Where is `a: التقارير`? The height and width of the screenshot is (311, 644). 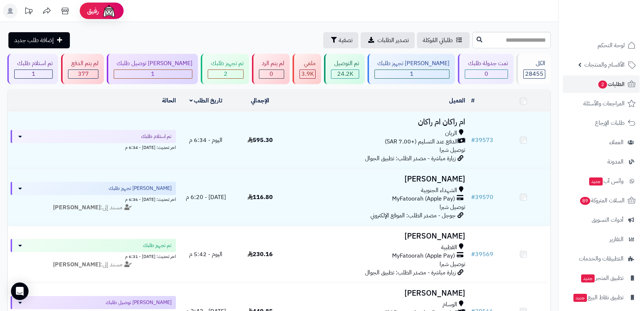
a: التقارير is located at coordinates (601, 239).